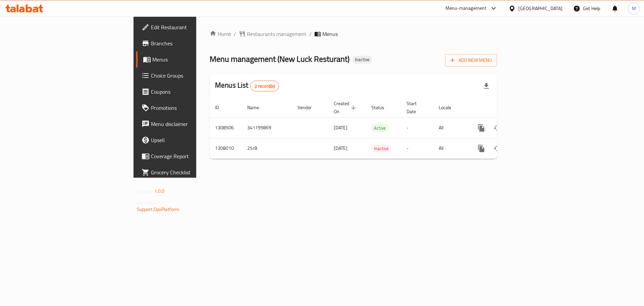 The image size is (644, 306). I want to click on span: Name, so click(257, 107).